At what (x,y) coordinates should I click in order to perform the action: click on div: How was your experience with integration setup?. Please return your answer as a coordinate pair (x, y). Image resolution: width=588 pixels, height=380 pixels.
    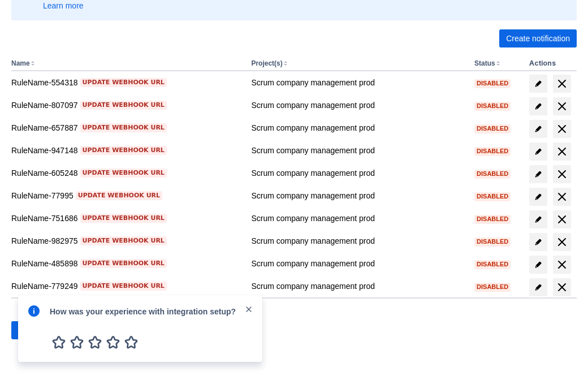
    Looking at the image, I should click on (147, 310).